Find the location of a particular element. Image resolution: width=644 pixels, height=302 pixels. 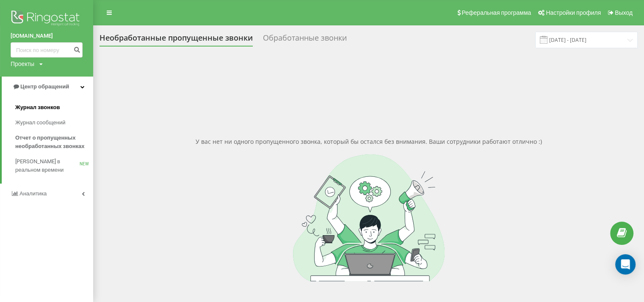

span: Настройки профиля is located at coordinates (573, 13).